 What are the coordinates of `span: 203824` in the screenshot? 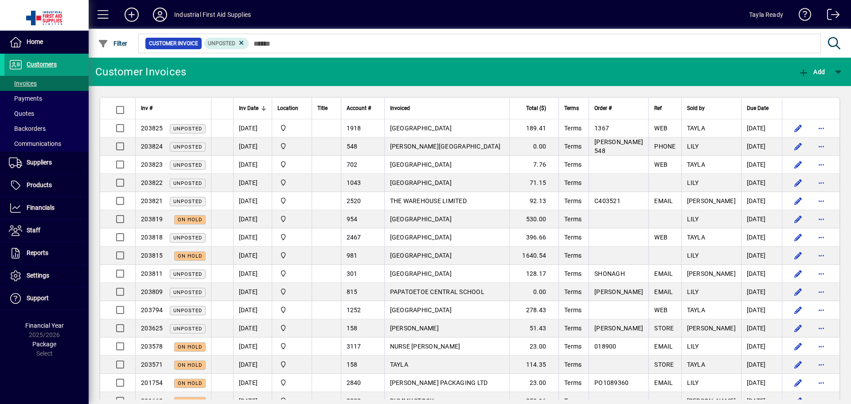 It's located at (152, 146).